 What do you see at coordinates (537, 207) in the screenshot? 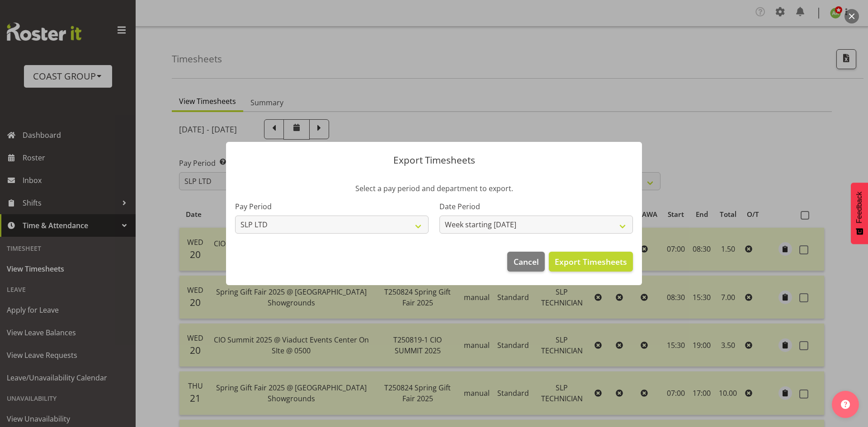
I see `label: Date Period` at bounding box center [537, 207].